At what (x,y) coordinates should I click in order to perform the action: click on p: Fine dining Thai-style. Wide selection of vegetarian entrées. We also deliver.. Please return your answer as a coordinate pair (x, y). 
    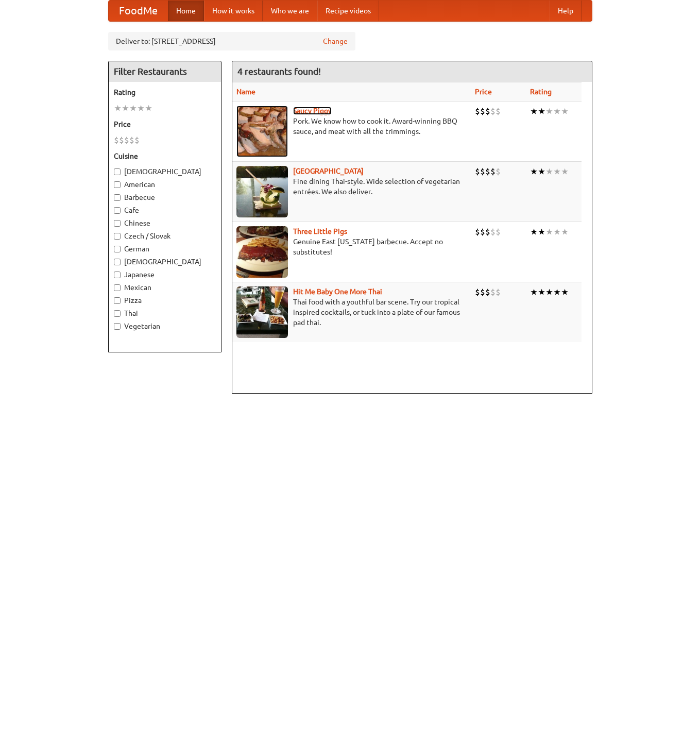
    Looking at the image, I should click on (351, 187).